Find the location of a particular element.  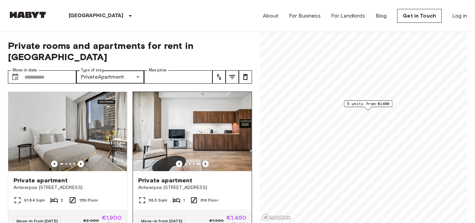

span: 2 is located at coordinates (62, 200).